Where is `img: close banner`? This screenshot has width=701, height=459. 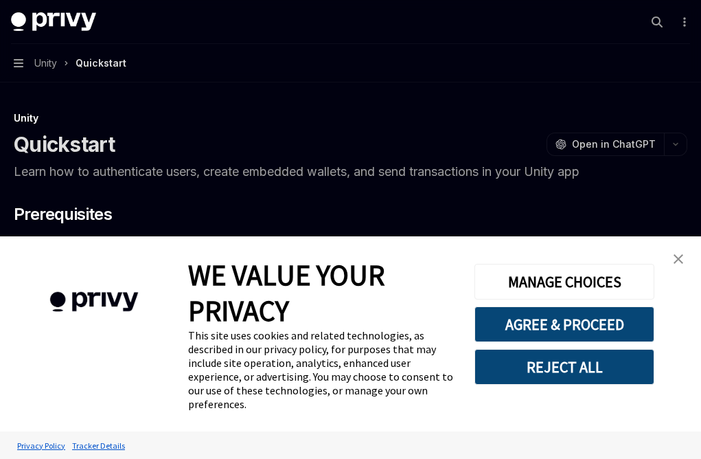
img: close banner is located at coordinates (679, 259).